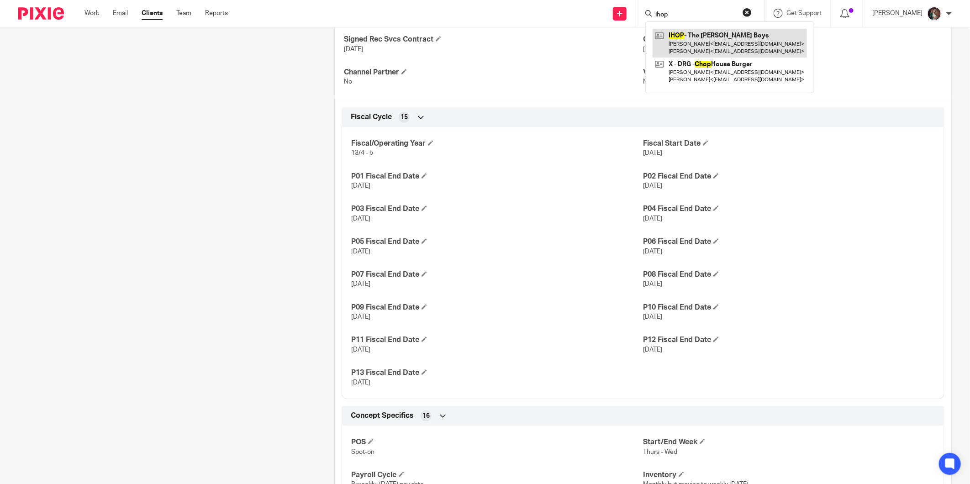 The height and width of the screenshot is (484, 970). What do you see at coordinates (497, 475) in the screenshot?
I see `h4: Payroll Cycle` at bounding box center [497, 475].